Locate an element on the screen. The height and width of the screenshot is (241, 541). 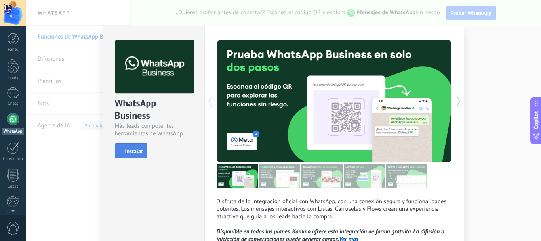
div: Calendario is located at coordinates (13, 159).